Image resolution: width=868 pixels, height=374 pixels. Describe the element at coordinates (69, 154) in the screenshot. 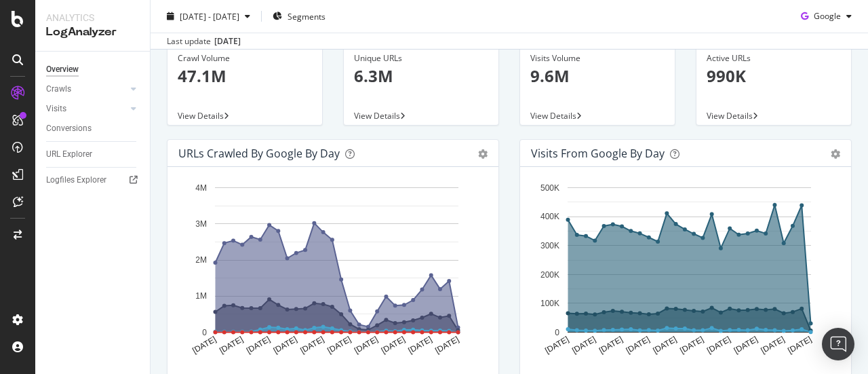

I see `div: URL Explorer` at that location.